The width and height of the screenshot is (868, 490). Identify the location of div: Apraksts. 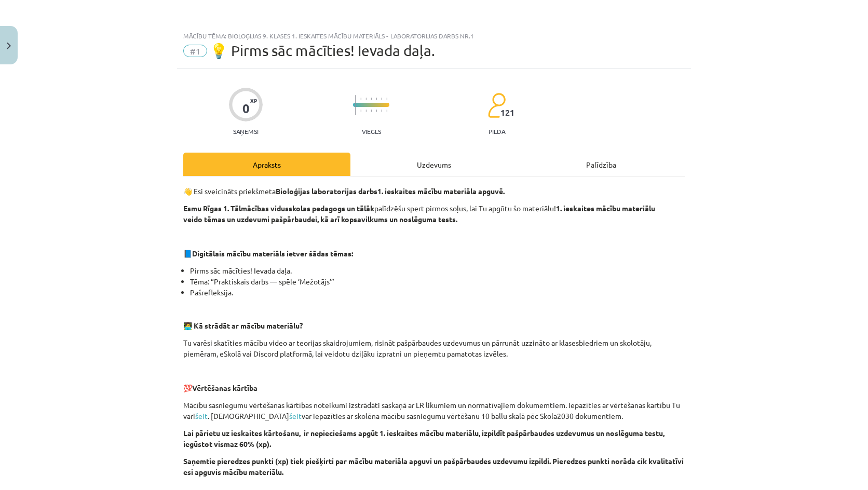
(267, 164).